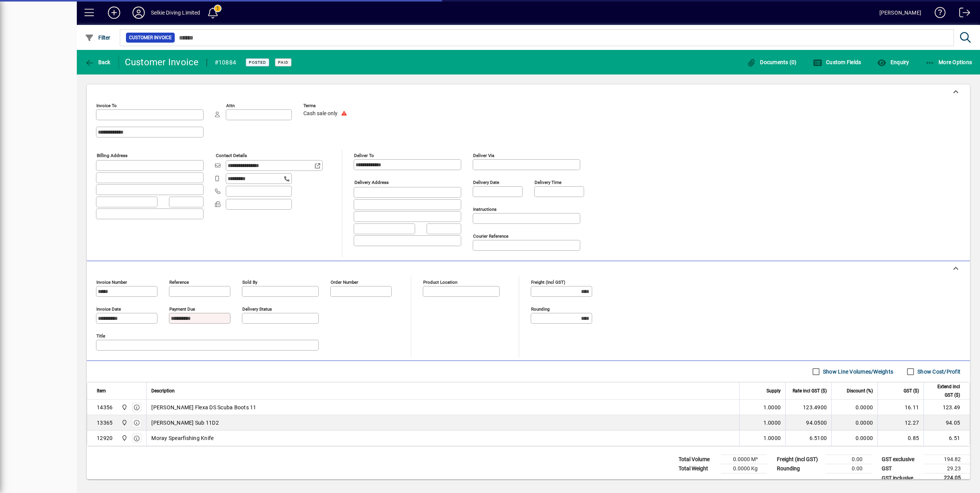  What do you see at coordinates (175, 12) in the screenshot?
I see `div: Selkie Diving Limited` at bounding box center [175, 12].